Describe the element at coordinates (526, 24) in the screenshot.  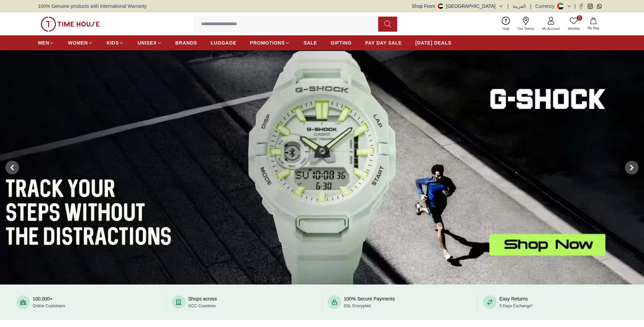
I see `a: Our Stores` at that location.